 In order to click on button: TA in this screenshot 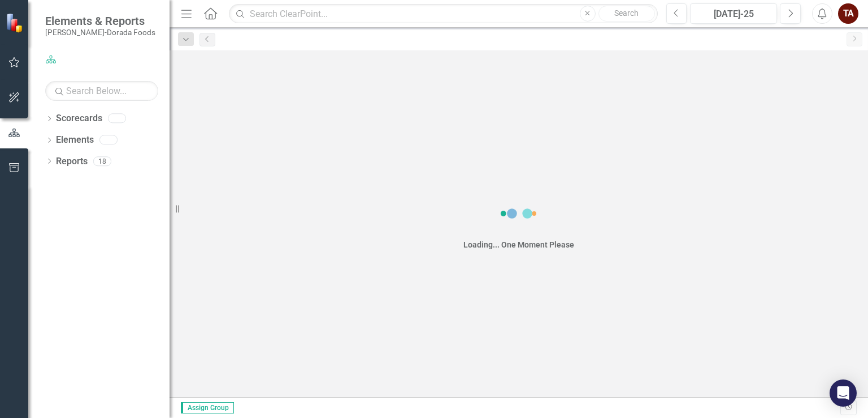, I will do `click(849, 14)`.